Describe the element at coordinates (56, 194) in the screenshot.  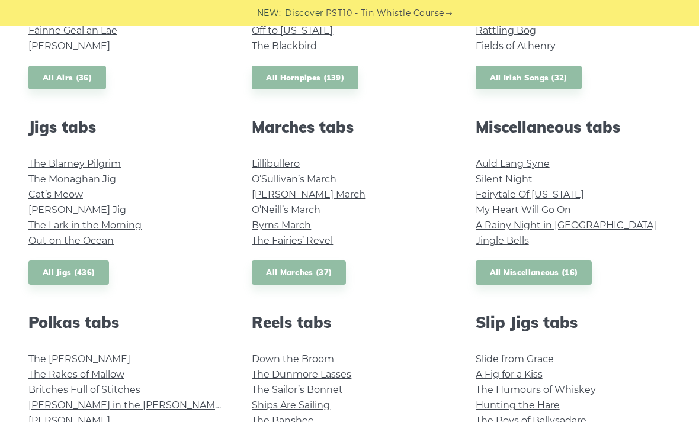
I see `a: Cat’s Meow` at that location.